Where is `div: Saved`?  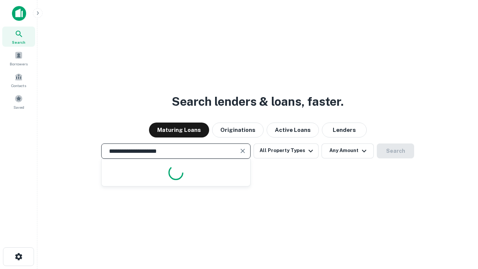
div: Saved is located at coordinates (19, 102).